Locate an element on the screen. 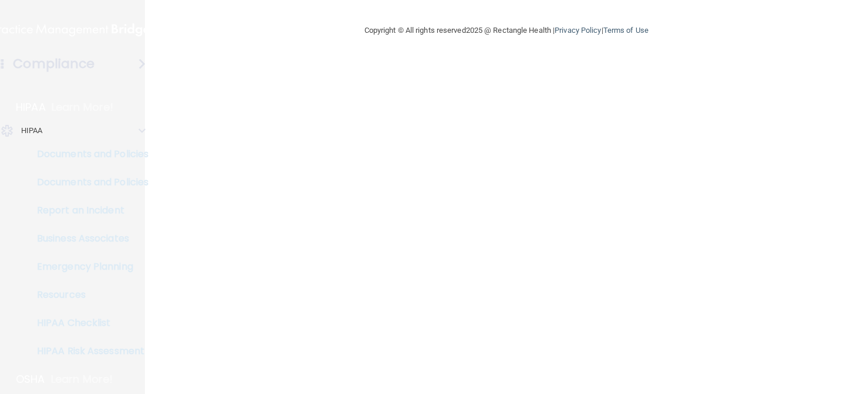  p: Report an Incident is located at coordinates (88, 210).